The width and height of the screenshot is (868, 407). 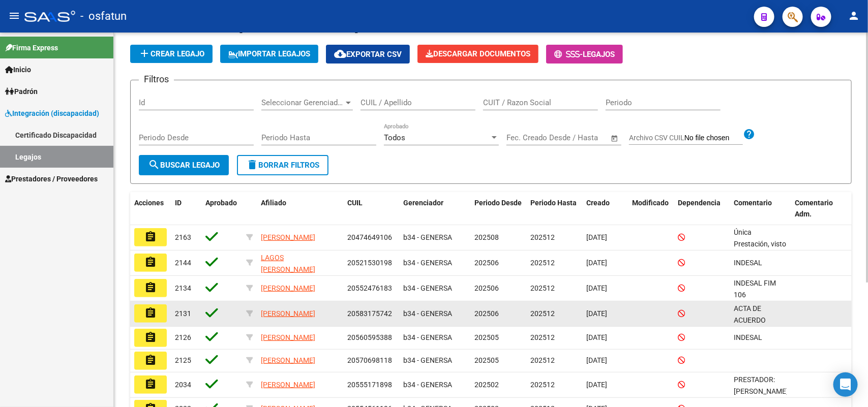 I want to click on button: Borrar Filtros, so click(x=283, y=165).